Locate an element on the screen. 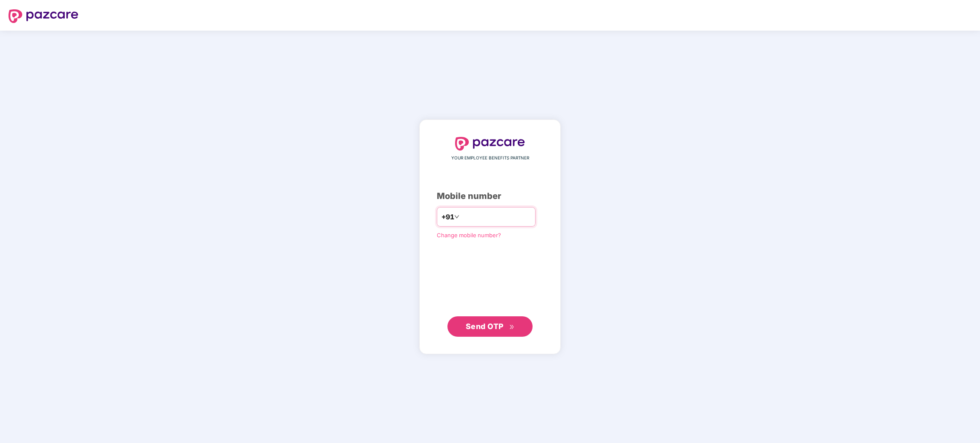 The height and width of the screenshot is (443, 980). div: Mobile number is located at coordinates (490, 196).